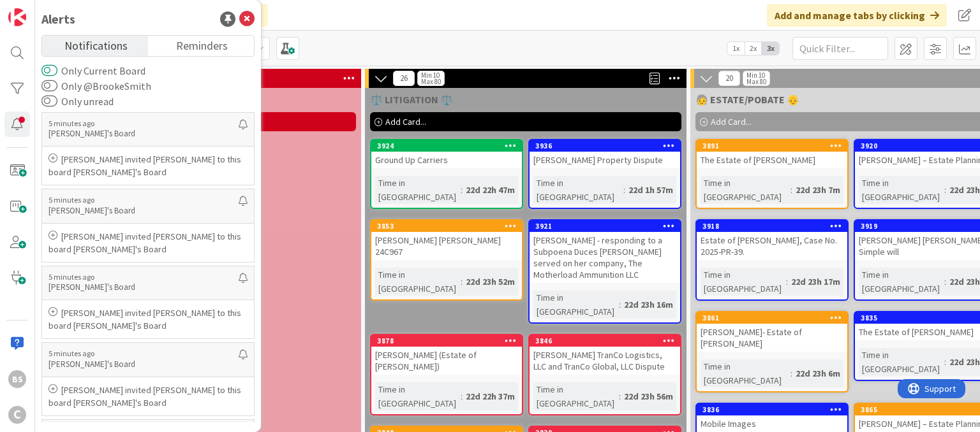  What do you see at coordinates (17, 379) in the screenshot?
I see `div: BS` at bounding box center [17, 379].